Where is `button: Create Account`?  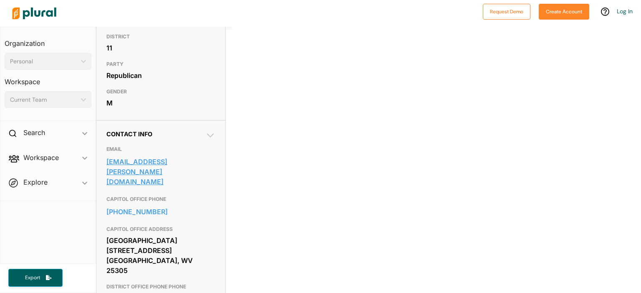 button: Create Account is located at coordinates (564, 12).